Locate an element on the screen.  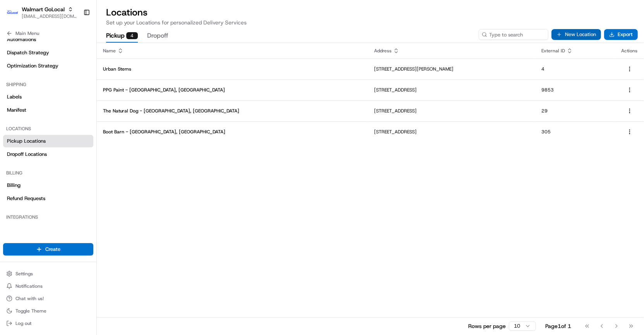
div: 4 is located at coordinates (132, 36).